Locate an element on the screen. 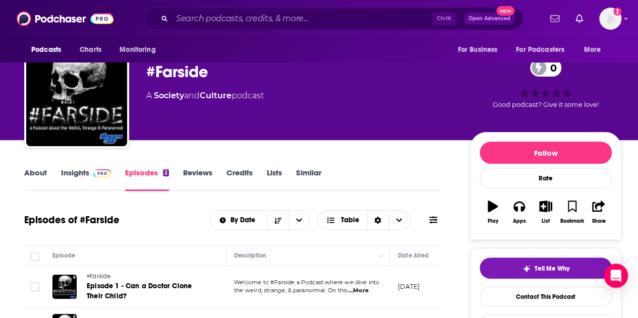 Image resolution: width=638 pixels, height=318 pixels. span: Ctrl K is located at coordinates (444, 19).